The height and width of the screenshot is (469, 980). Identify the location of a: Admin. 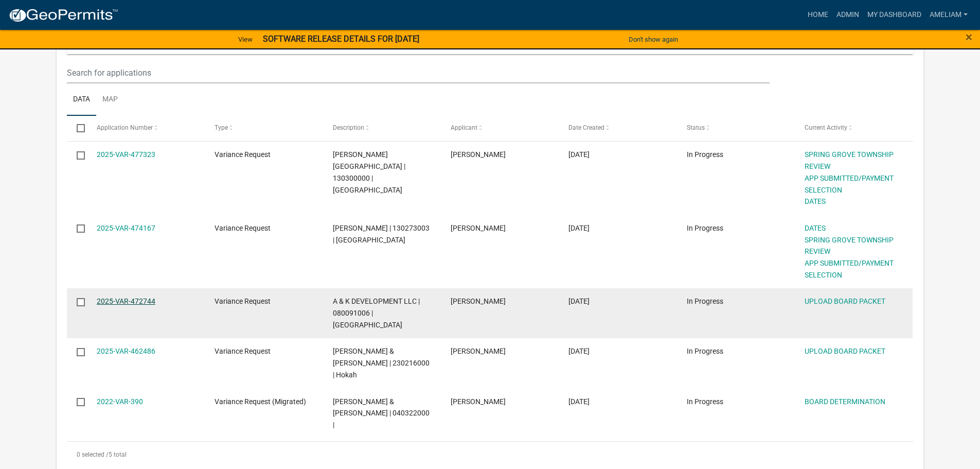
(848, 15).